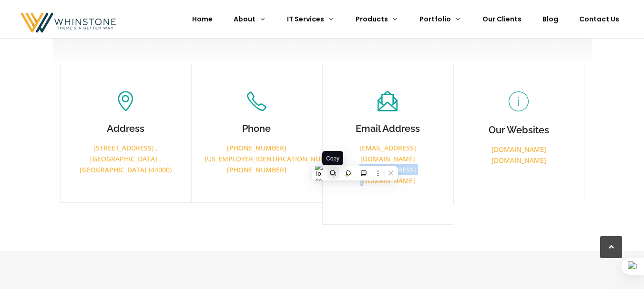 The image size is (644, 289). What do you see at coordinates (202, 19) in the screenshot?
I see `span: Home` at bounding box center [202, 19].